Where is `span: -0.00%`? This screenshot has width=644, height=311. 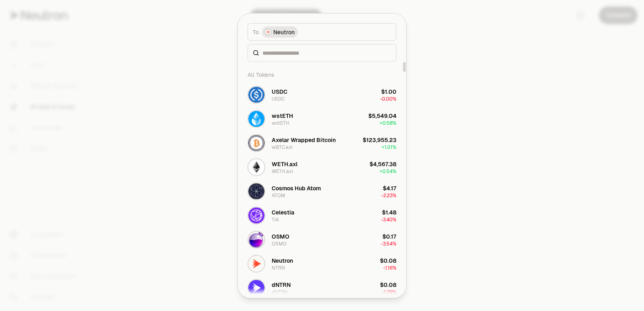
span: -0.00% is located at coordinates (388, 98).